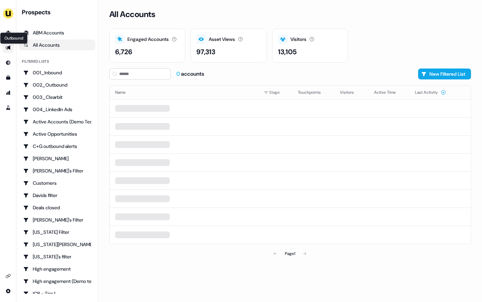  I want to click on div: Stage, so click(275, 93).